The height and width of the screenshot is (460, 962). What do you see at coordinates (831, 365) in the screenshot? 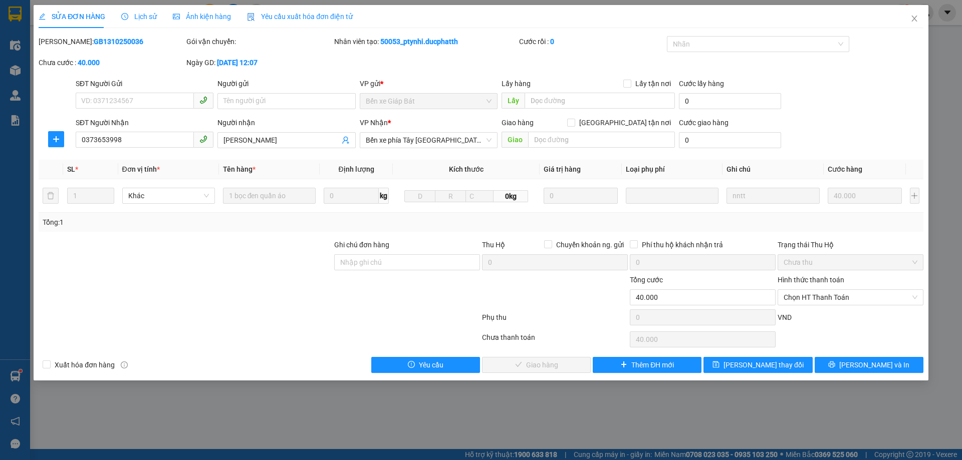
I see `span: printer` at bounding box center [831, 365].